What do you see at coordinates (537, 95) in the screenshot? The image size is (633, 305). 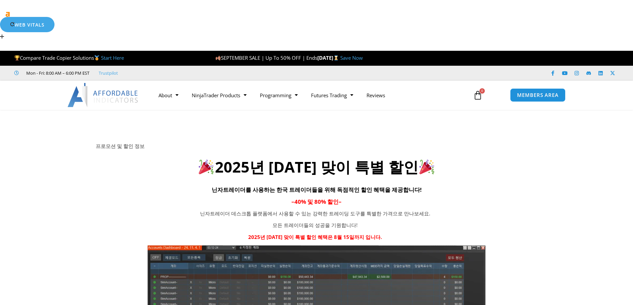 I see `a: MEMBERS AREA` at bounding box center [537, 95].